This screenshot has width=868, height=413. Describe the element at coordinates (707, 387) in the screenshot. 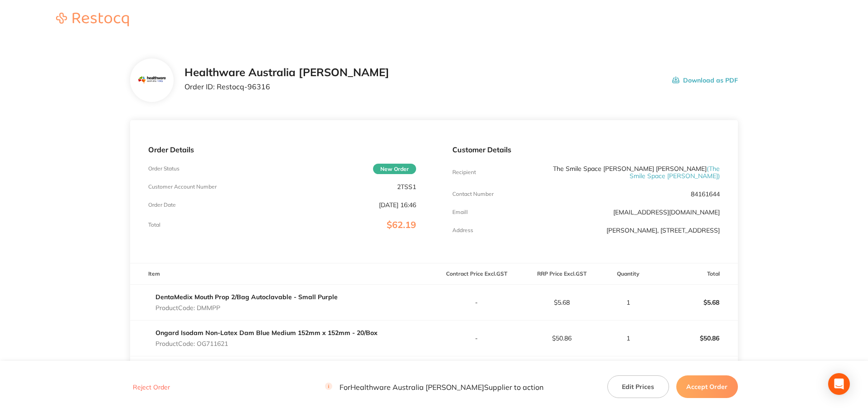

I see `button: Accept Order` at that location.